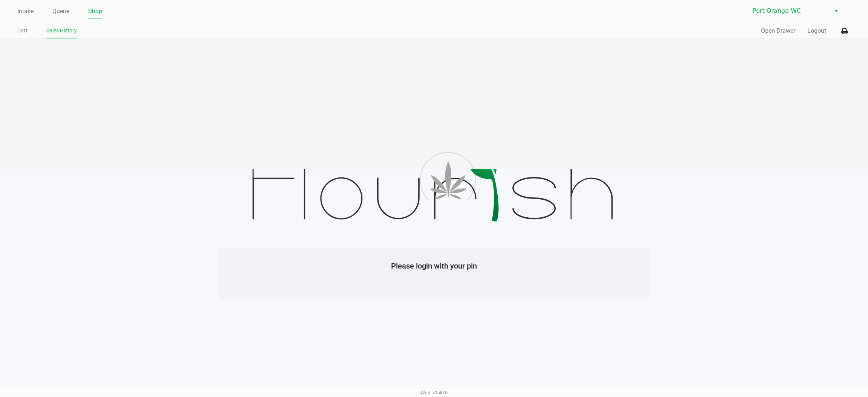  I want to click on a: Sales History, so click(61, 31).